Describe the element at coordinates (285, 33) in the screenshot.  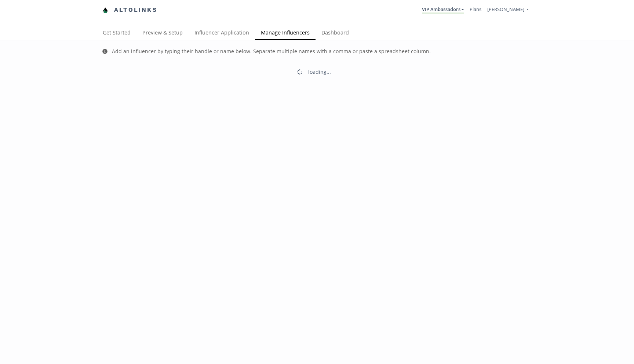
I see `a: Manage Influencers` at that location.